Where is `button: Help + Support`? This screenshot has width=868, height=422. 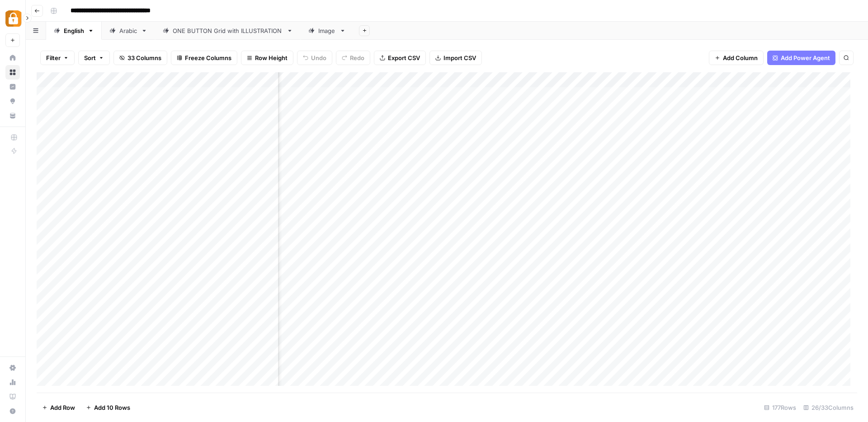 button: Help + Support is located at coordinates (13, 412).